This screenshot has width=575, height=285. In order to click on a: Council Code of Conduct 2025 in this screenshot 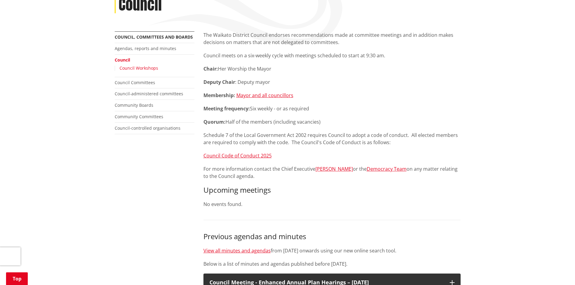, I will do `click(238, 156)`.